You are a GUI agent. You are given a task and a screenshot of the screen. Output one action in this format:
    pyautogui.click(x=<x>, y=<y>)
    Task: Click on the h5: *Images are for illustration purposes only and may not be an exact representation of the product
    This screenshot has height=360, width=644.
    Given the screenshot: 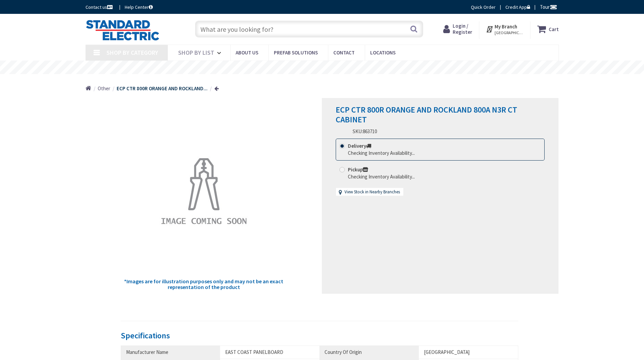 What is the action you would take?
    pyautogui.click(x=204, y=284)
    